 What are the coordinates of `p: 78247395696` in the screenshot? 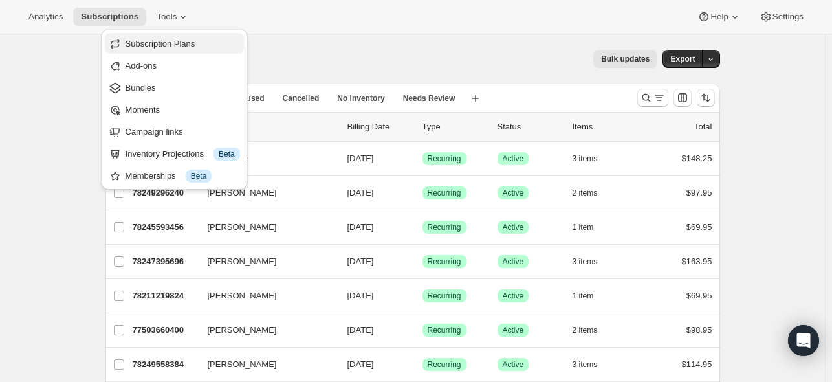 It's located at (165, 261).